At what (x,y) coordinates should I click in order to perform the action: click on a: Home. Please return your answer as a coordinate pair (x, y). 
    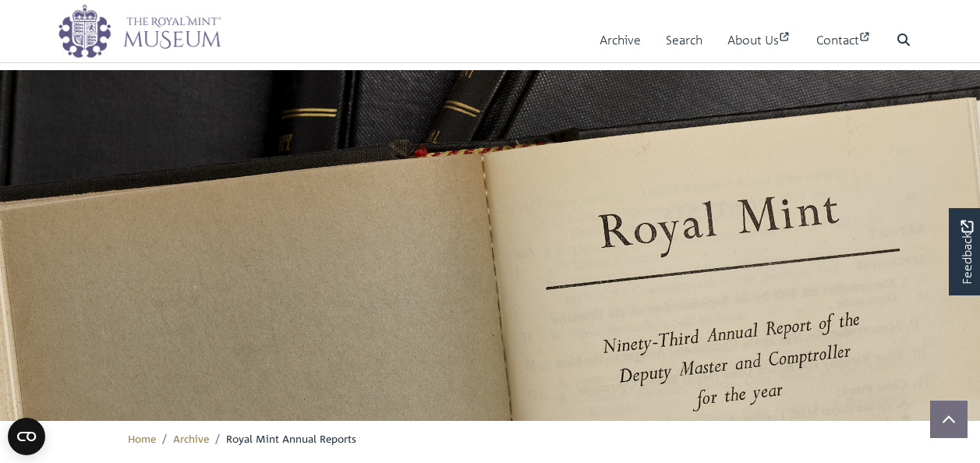
    Looking at the image, I should click on (142, 439).